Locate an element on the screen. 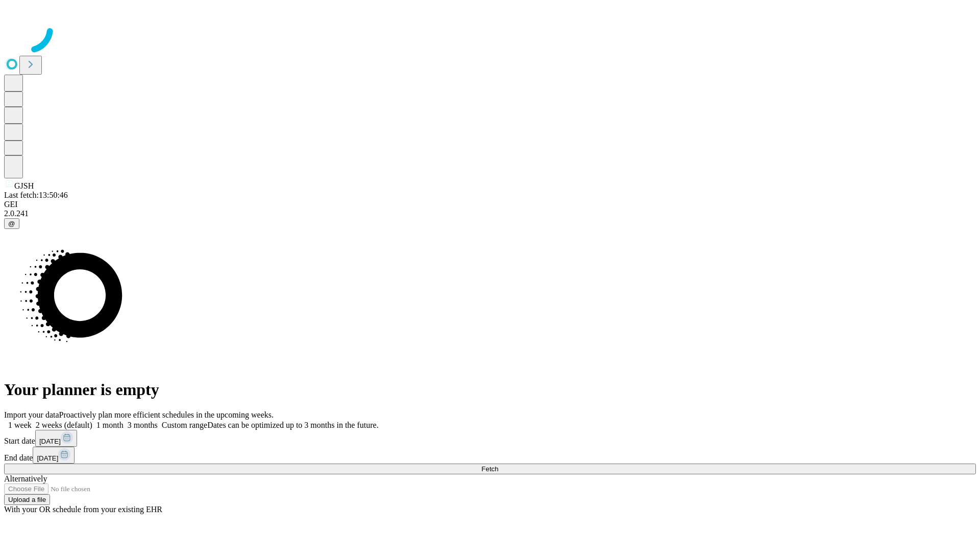 The height and width of the screenshot is (552, 980). div: Start date is located at coordinates (490, 438).